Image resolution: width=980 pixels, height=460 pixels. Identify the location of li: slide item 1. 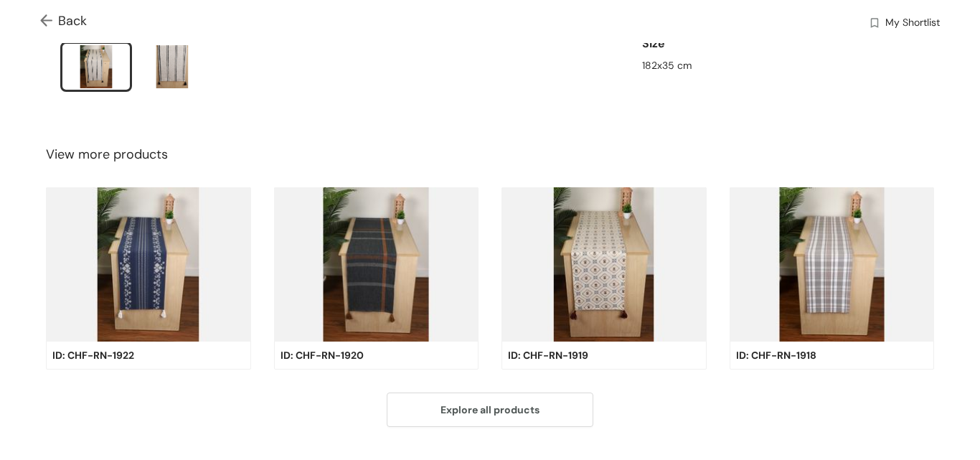
(96, 67).